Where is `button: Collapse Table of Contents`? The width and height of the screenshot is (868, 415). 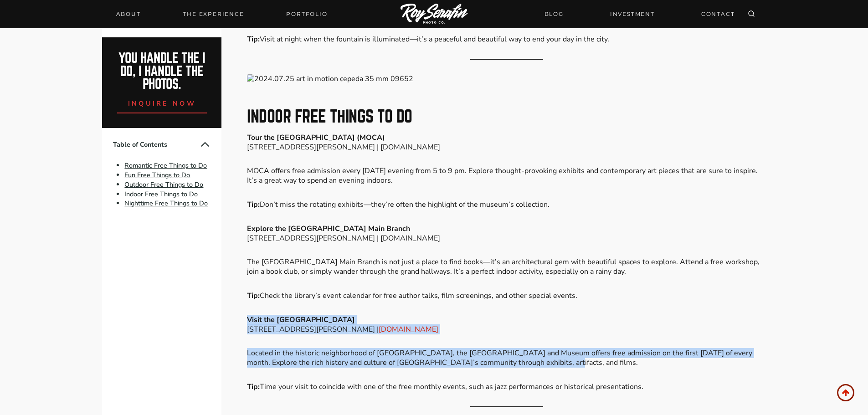
button: Collapse Table of Contents is located at coordinates (205, 145).